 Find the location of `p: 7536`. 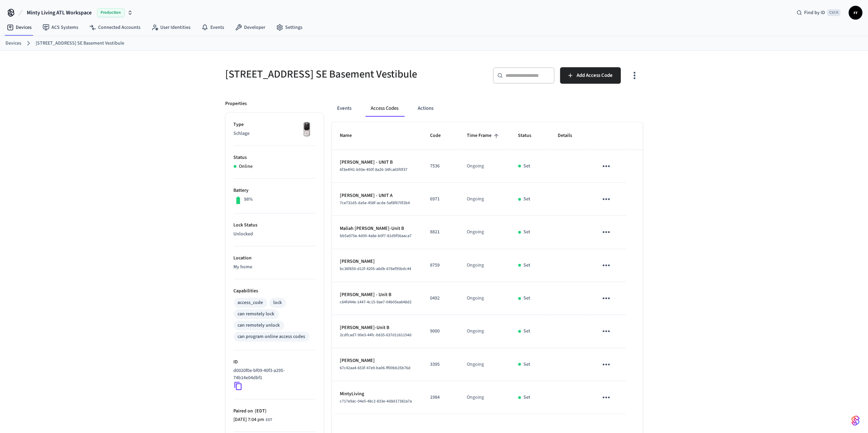

p: 7536 is located at coordinates (440, 166).